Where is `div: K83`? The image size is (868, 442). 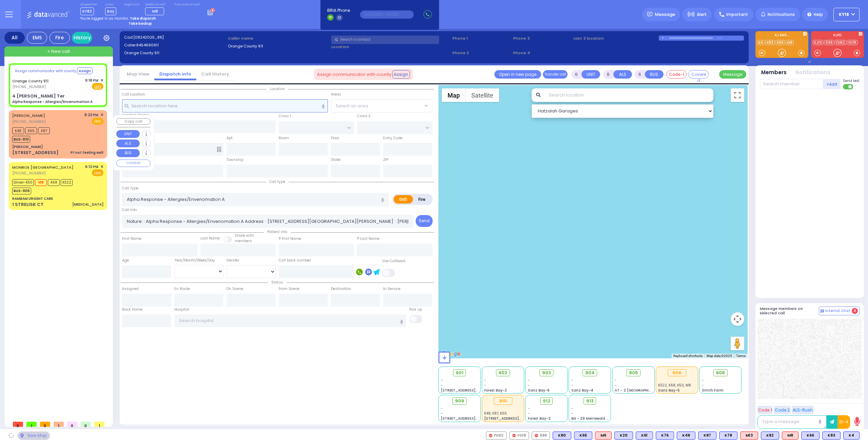
div: K83 is located at coordinates (831, 435).